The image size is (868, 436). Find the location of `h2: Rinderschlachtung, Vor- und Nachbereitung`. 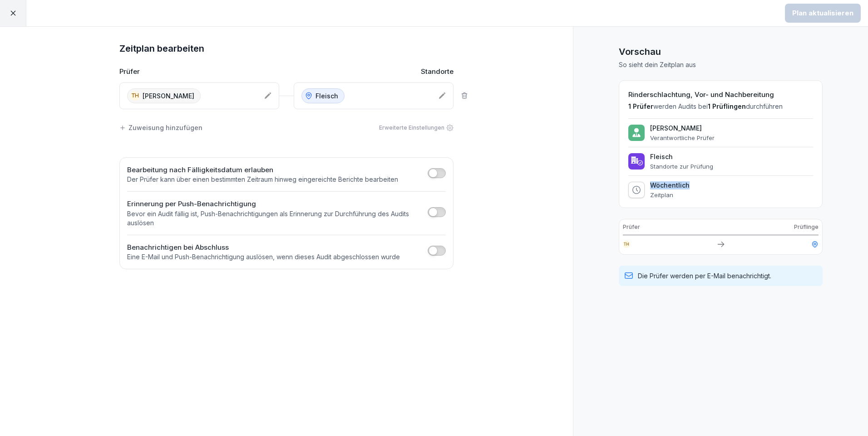

h2: Rinderschlachtung, Vor- und Nachbereitung is located at coordinates (720, 95).